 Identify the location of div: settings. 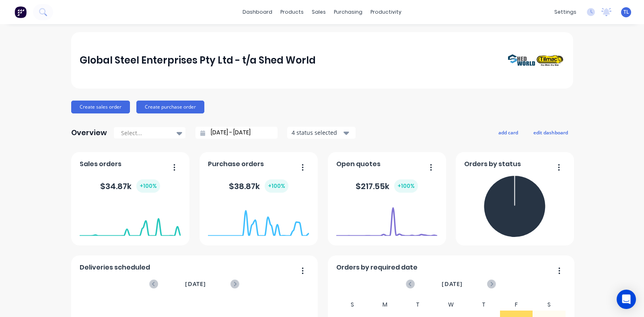
(565, 12).